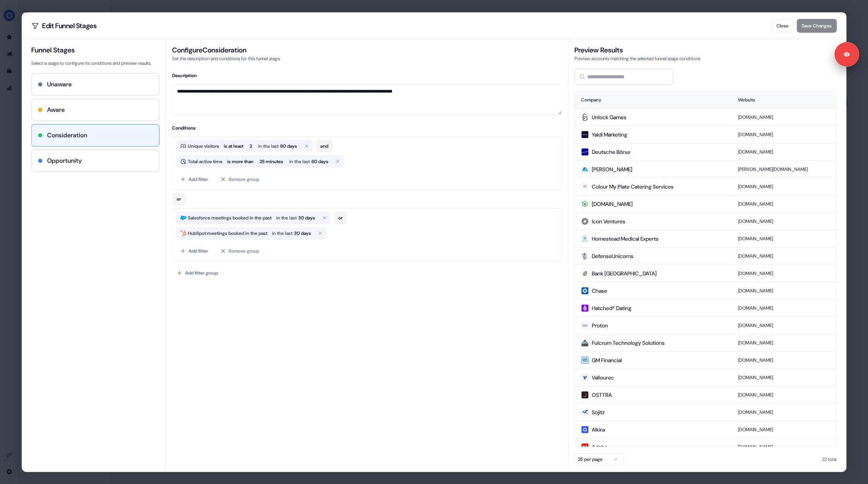 The width and height of the screenshot is (868, 484). I want to click on h4: Conditions, so click(367, 128).